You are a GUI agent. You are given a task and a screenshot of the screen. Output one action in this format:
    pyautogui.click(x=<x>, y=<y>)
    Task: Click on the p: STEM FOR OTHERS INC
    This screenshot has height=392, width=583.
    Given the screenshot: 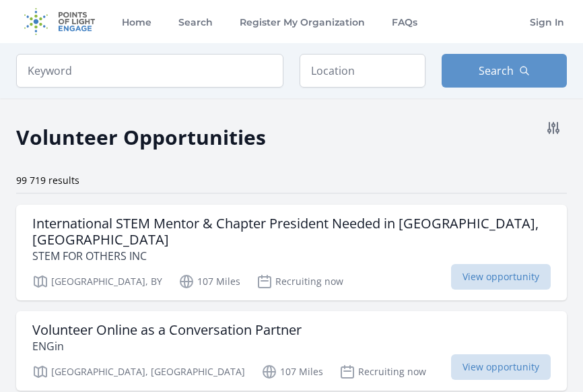 What is the action you would take?
    pyautogui.click(x=292, y=256)
    